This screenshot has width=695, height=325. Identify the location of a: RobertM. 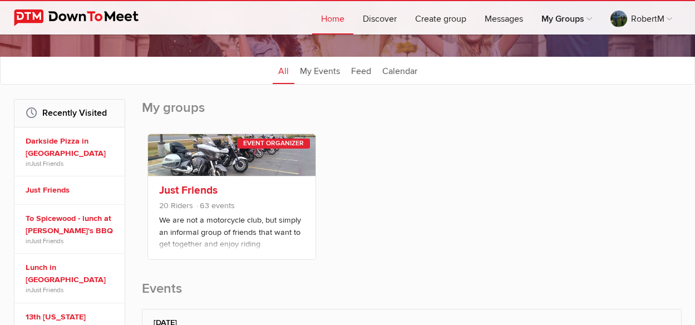
(641, 18).